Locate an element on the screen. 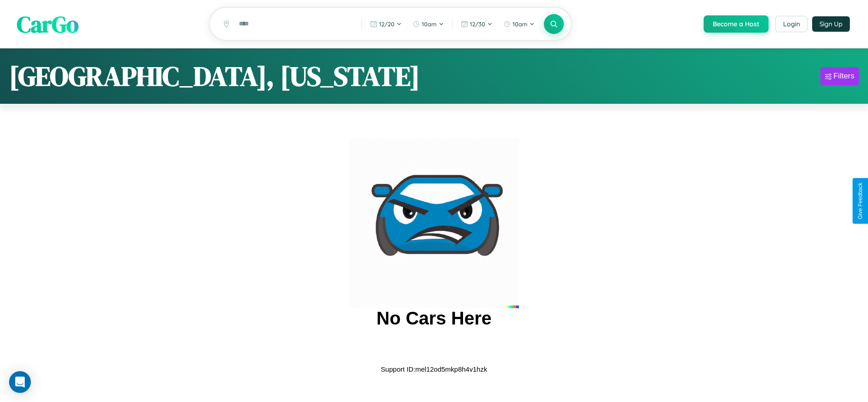 This screenshot has width=868, height=402. button: Become a Host is located at coordinates (736, 24).